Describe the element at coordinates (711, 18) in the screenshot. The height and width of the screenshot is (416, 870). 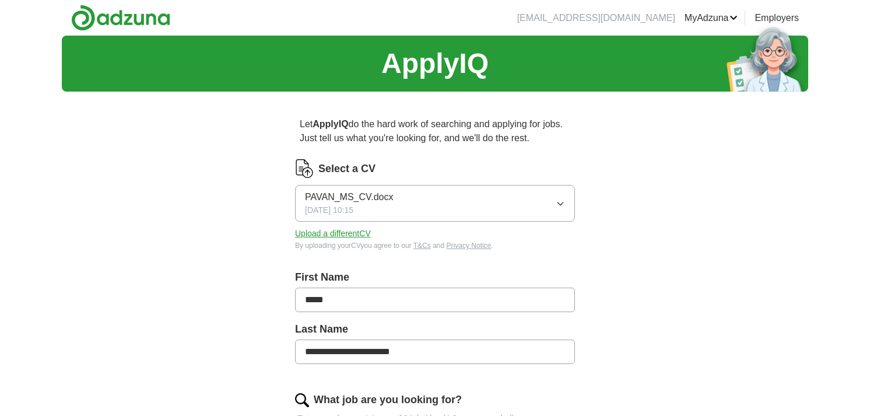
I see `a: MyAdzuna` at that location.